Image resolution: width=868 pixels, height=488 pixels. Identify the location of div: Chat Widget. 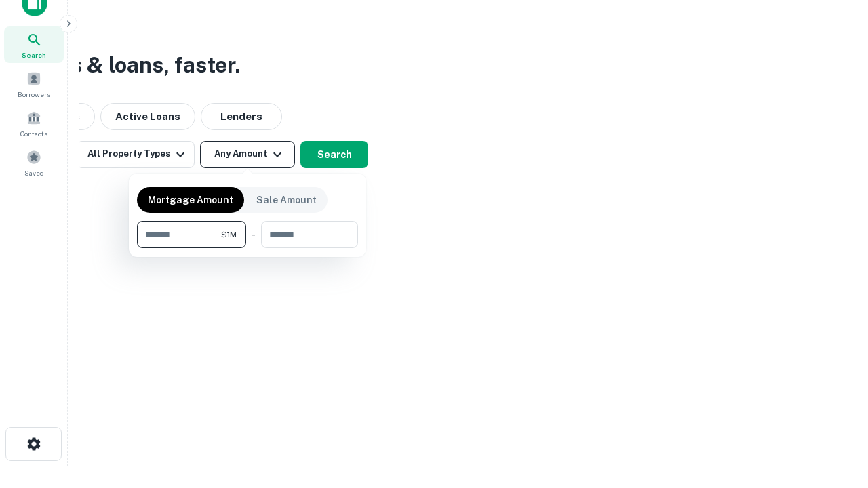
(834, 412).